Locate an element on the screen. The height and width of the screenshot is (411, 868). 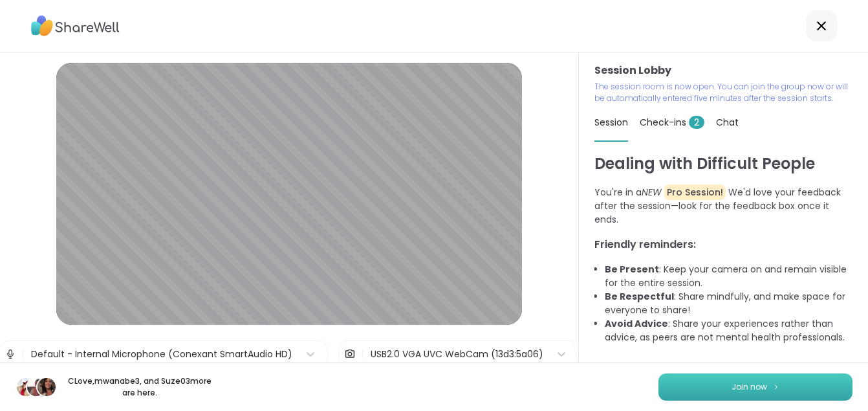
b: Avoid Advice is located at coordinates (637, 324).